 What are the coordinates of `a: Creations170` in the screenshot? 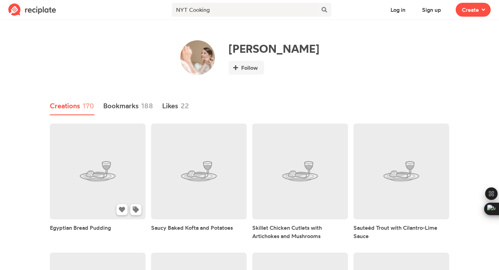 It's located at (72, 106).